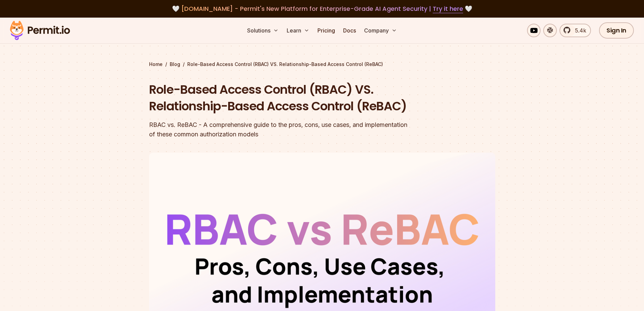  Describe the element at coordinates (279, 130) in the screenshot. I see `div: RBAC vs. ReBAC - A comprehensive guide to the pros, cons, use cases, and implementation of these ...` at that location.